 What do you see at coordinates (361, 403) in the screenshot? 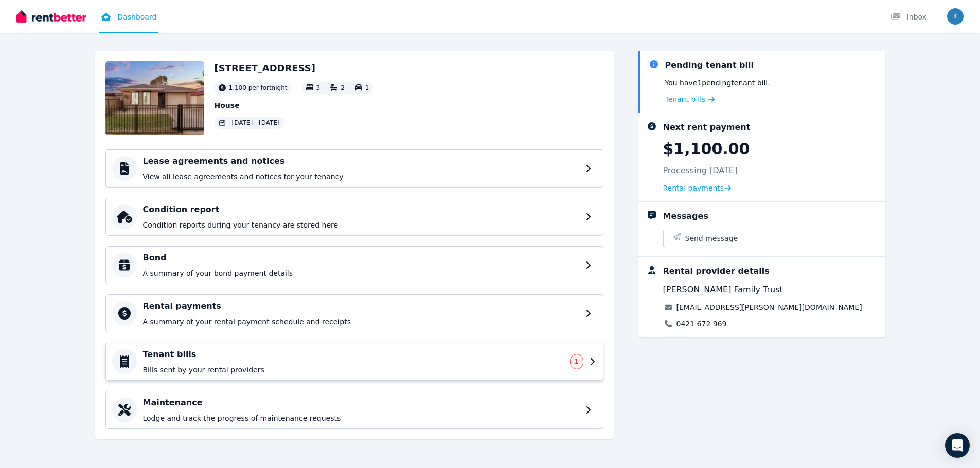
I see `h4: Maintenance` at bounding box center [361, 403].